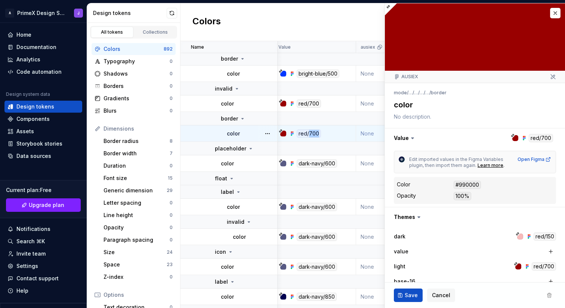 The width and height of the screenshot is (565, 308). Describe the element at coordinates (136, 74) in the screenshot. I see `div: Shadows` at that location.